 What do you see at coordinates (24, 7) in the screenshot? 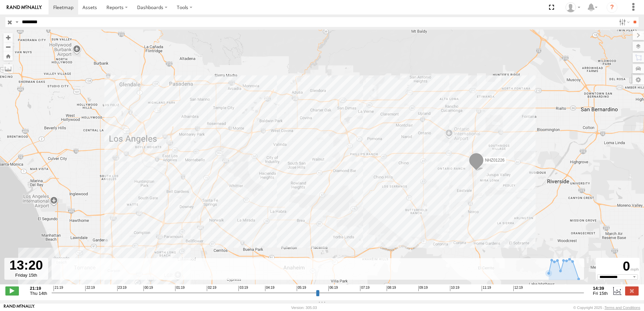
I see `img: rand-logo.svg` at bounding box center [24, 7].